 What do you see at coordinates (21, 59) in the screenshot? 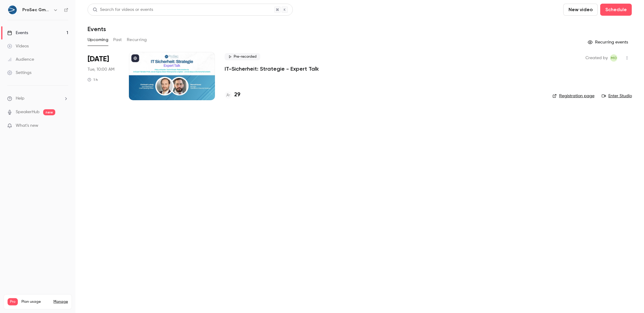
I see `div: Audience` at bounding box center [21, 59].